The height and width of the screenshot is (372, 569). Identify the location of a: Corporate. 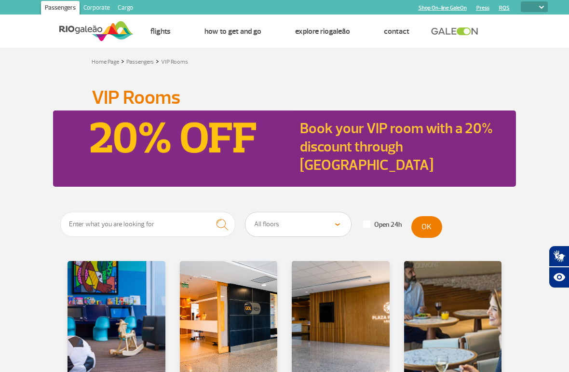
(96, 9).